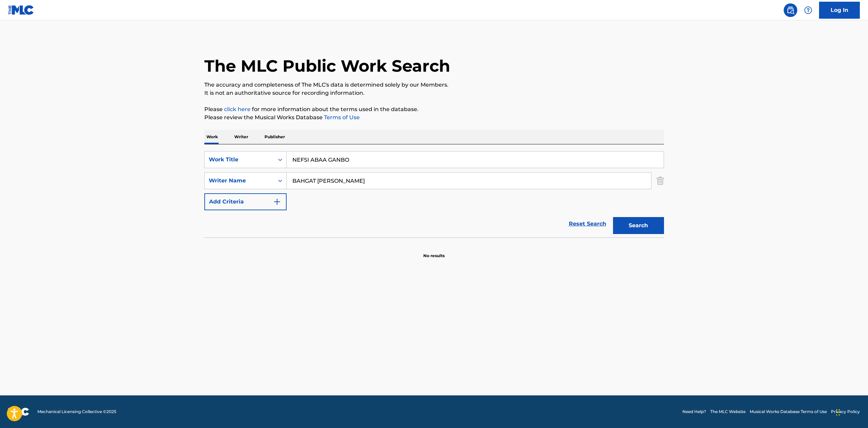  Describe the element at coordinates (239, 181) in the screenshot. I see `div: Writer Name` at that location.